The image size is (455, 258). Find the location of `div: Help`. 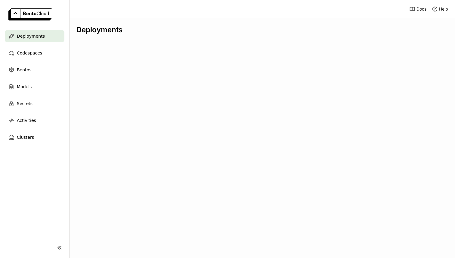

div: Help is located at coordinates (440, 9).